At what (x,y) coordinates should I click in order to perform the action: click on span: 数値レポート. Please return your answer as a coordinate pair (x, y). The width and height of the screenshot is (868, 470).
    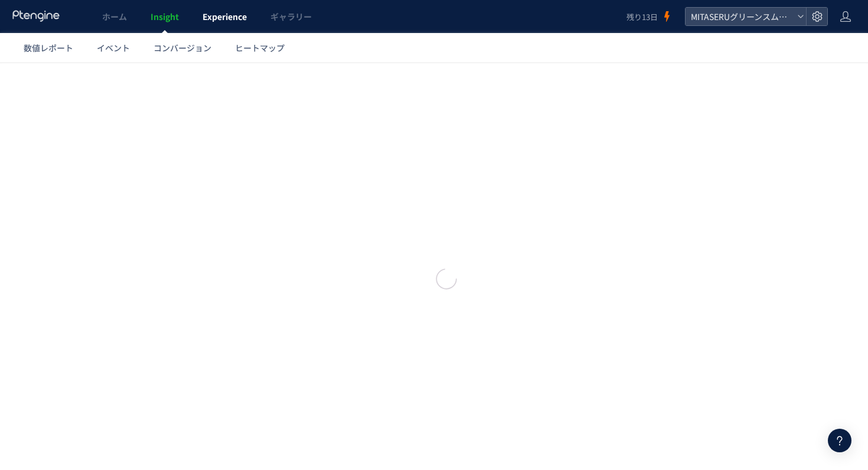
    Looking at the image, I should click on (48, 48).